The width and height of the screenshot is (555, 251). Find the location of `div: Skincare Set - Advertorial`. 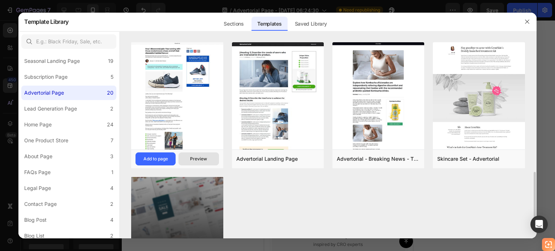

div: Skincare Set - Advertorial is located at coordinates (468, 159).